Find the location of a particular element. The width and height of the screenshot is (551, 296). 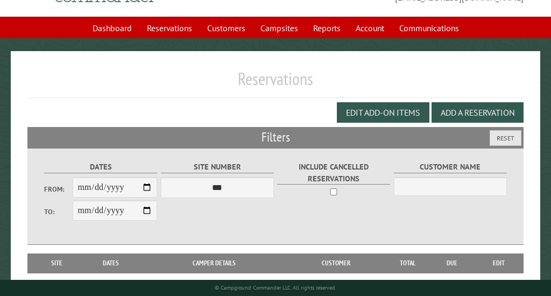

a: Account is located at coordinates (370, 28).